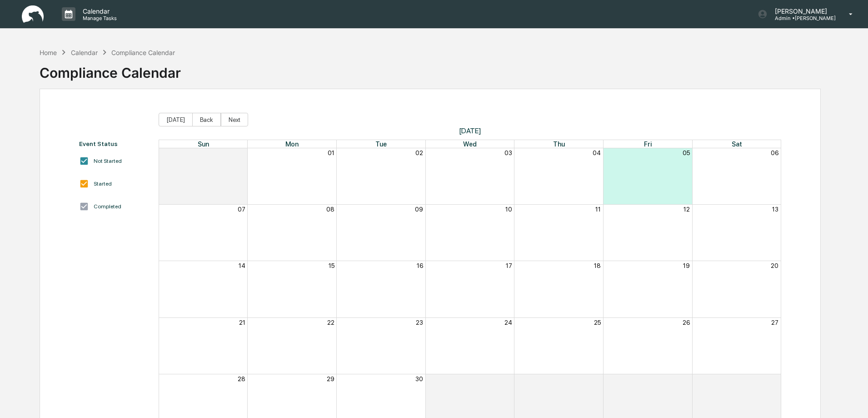 Image resolution: width=868 pixels, height=418 pixels. What do you see at coordinates (598, 265) in the screenshot?
I see `button: 18` at bounding box center [598, 265].